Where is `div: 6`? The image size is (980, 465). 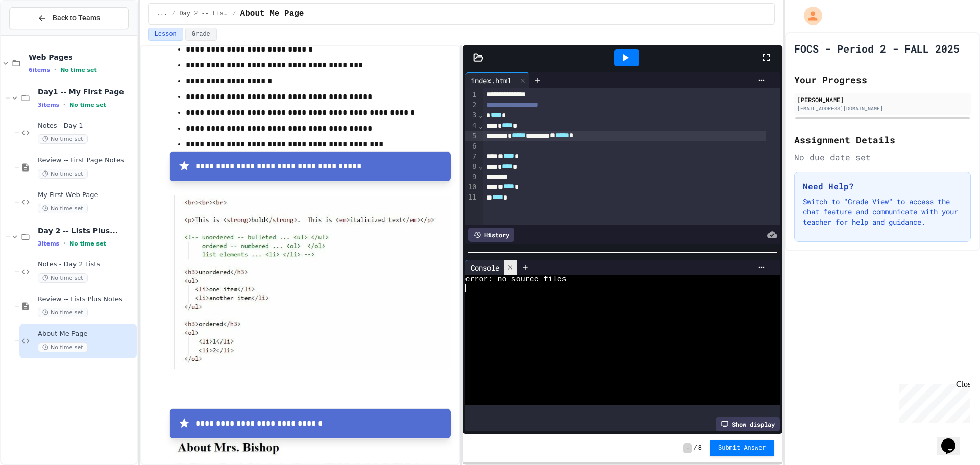
div: 6 is located at coordinates (471, 146).